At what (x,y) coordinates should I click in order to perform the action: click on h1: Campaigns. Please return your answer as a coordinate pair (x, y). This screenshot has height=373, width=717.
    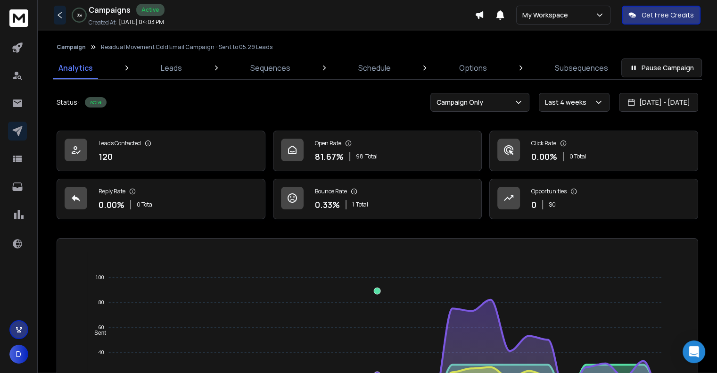
    Looking at the image, I should click on (109, 10).